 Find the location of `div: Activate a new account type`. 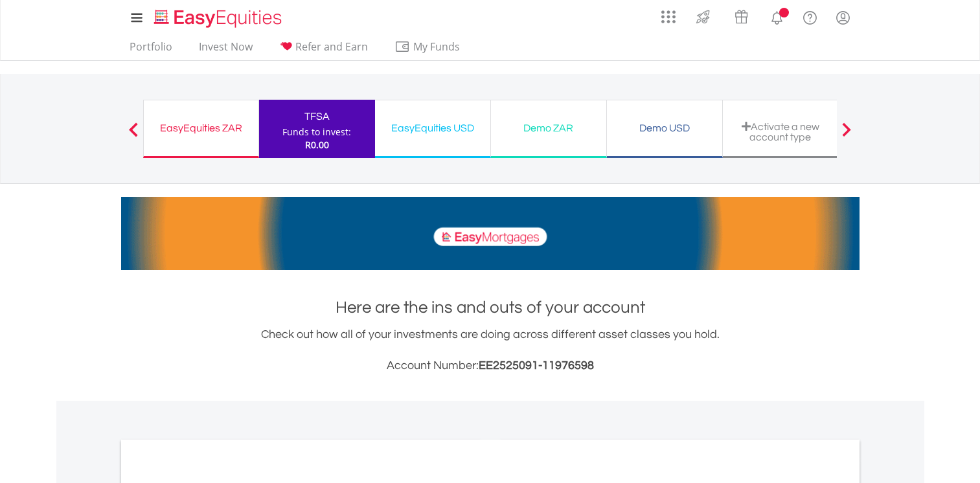

div: Activate a new account type is located at coordinates (781, 131).